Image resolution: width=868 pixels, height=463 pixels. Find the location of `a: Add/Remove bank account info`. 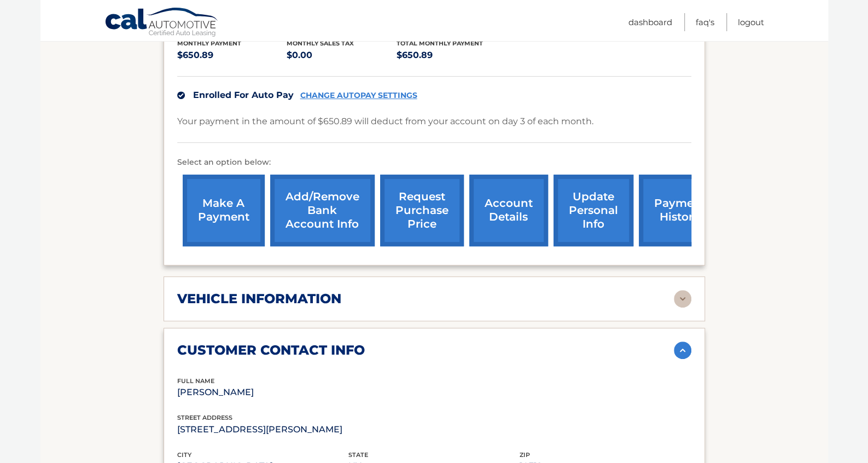

a: Add/Remove bank account info is located at coordinates (322, 211).